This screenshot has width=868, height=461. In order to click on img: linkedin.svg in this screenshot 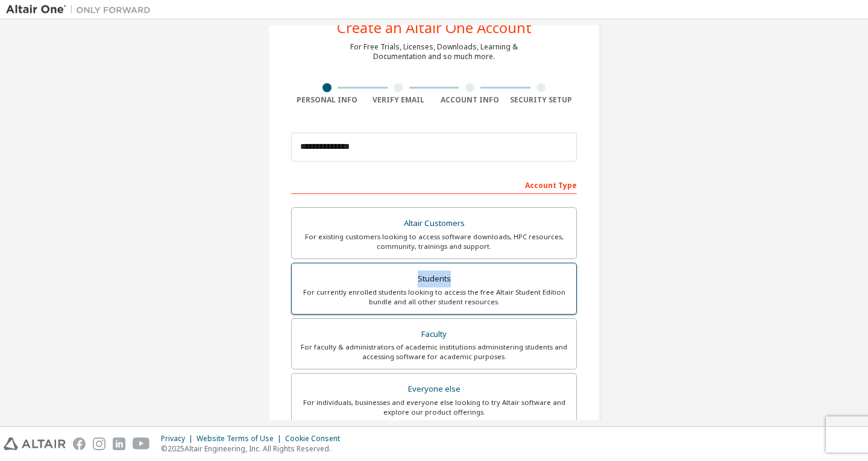, I will do `click(118, 444)`.